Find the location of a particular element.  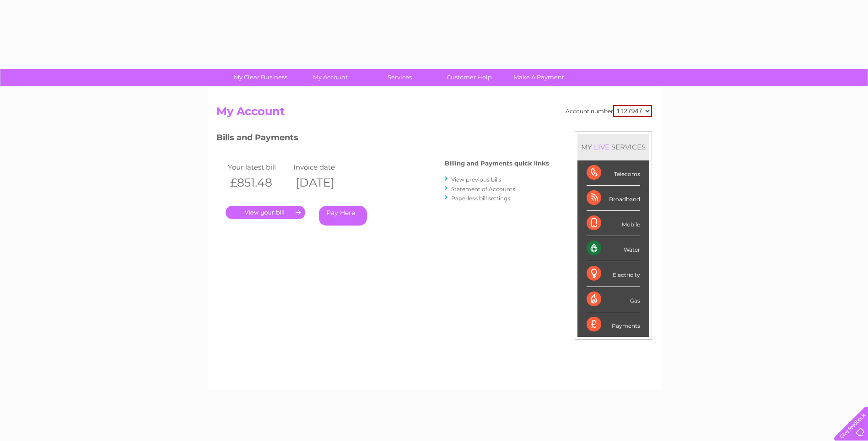

h3: Bills and Payments is located at coordinates (382, 139).